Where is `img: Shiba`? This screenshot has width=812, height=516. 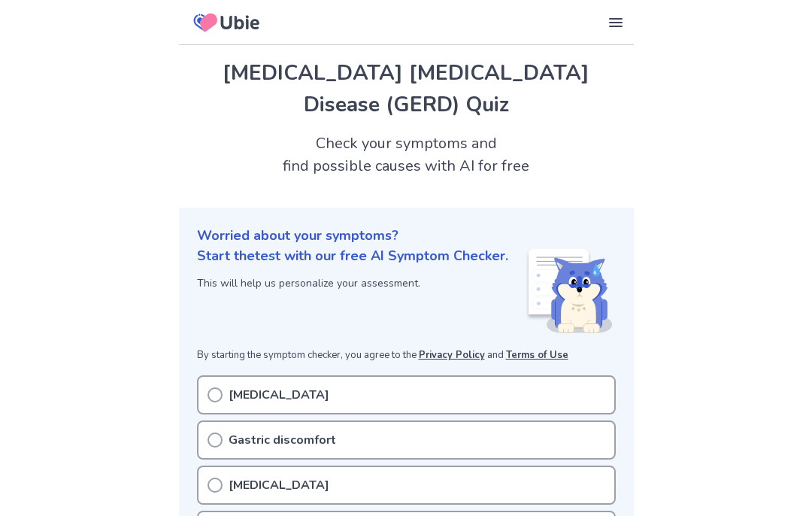 img: Shiba is located at coordinates (569, 291).